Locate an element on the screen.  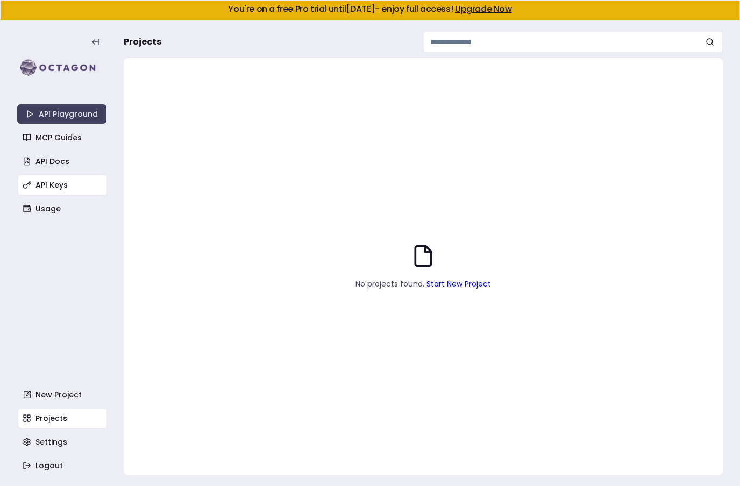
a: Start New Project is located at coordinates (459, 284).